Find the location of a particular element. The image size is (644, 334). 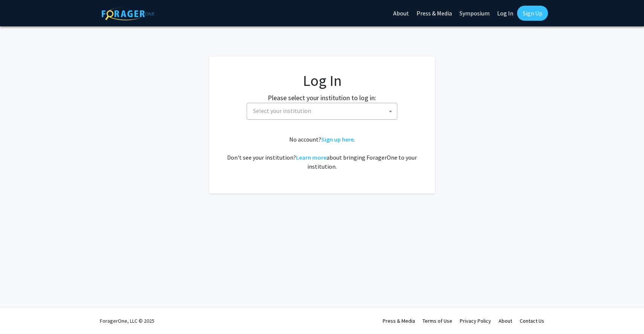

h1: Log In is located at coordinates (322, 80).